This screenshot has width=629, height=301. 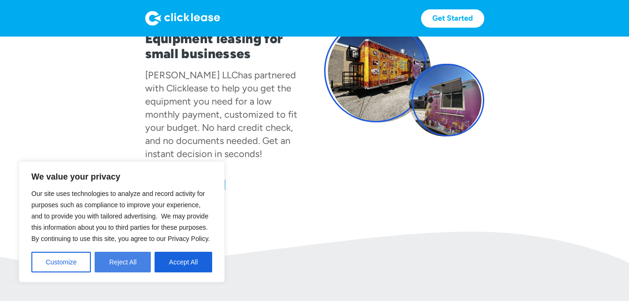 What do you see at coordinates (120, 216) in the screenshot?
I see `span: Our site uses technologies to analyze and record activity for purposes such as compliance to impr...` at bounding box center [120, 216].